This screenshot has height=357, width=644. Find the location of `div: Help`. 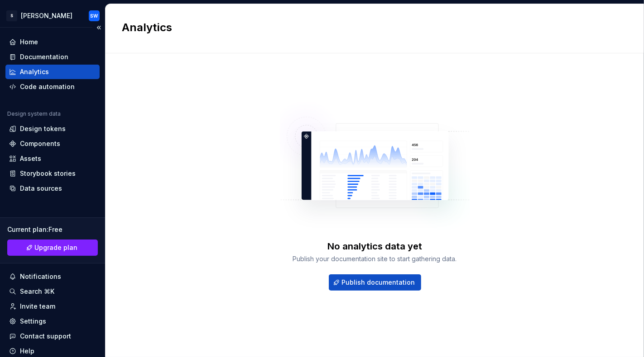

div: Help is located at coordinates (27, 351).